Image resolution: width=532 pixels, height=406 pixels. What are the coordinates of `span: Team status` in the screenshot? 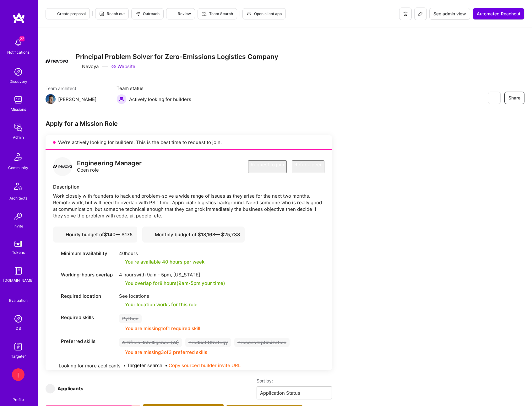 It's located at (154, 88).